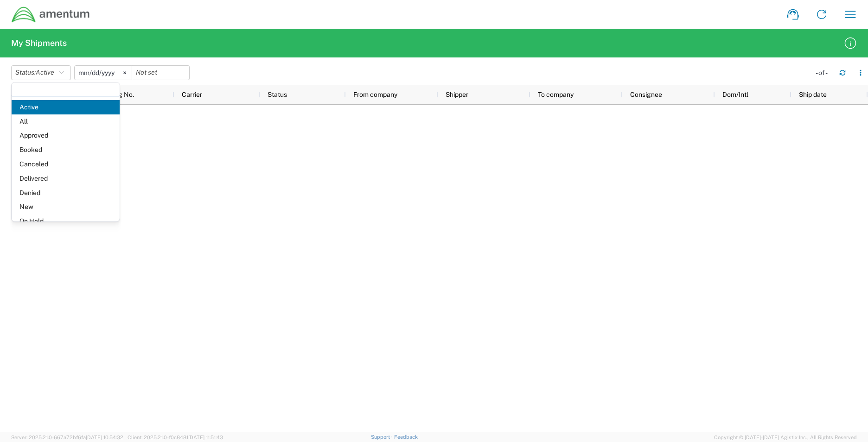 Image resolution: width=868 pixels, height=442 pixels. Describe the element at coordinates (405, 437) in the screenshot. I see `a: Feedback` at that location.